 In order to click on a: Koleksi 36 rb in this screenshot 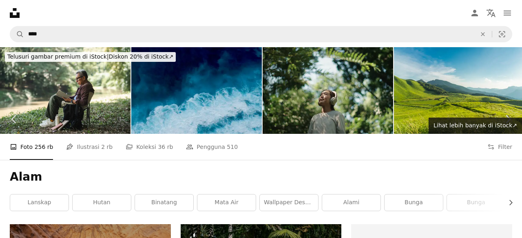, I will do `click(149, 147)`.